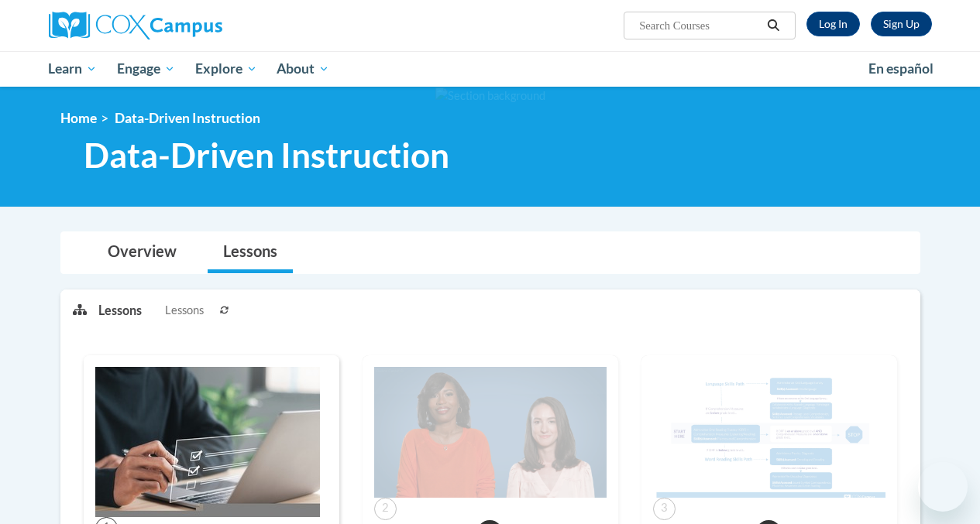 This screenshot has width=980, height=524. Describe the element at coordinates (303, 69) in the screenshot. I see `a: About` at that location.